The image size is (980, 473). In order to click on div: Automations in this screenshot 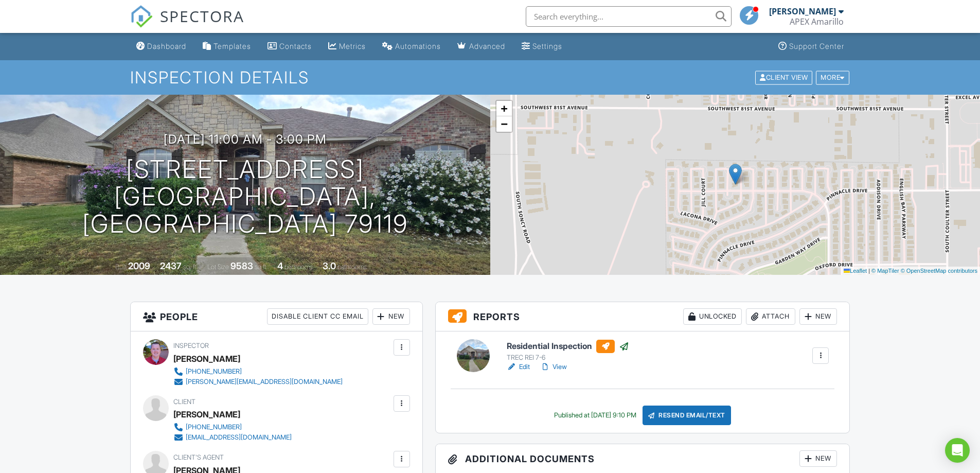, I will do `click(418, 45)`.